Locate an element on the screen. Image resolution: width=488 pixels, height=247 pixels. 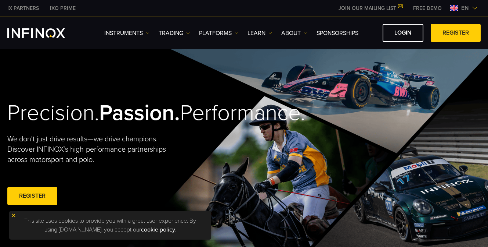
p: We don't just drive results—we drive champions. Discover INFINOX’s high-performance partnerships ... is located at coordinates (93, 149).